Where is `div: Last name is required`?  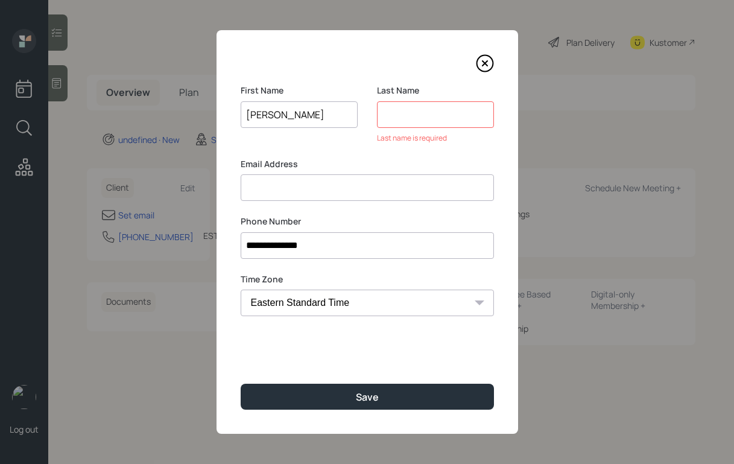
div: Last name is required is located at coordinates (435, 138).